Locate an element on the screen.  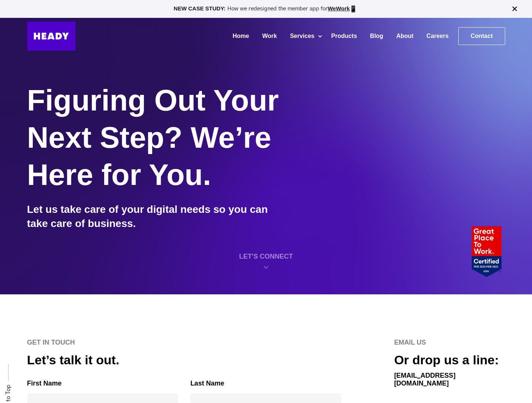
a: Services is located at coordinates (299, 36).